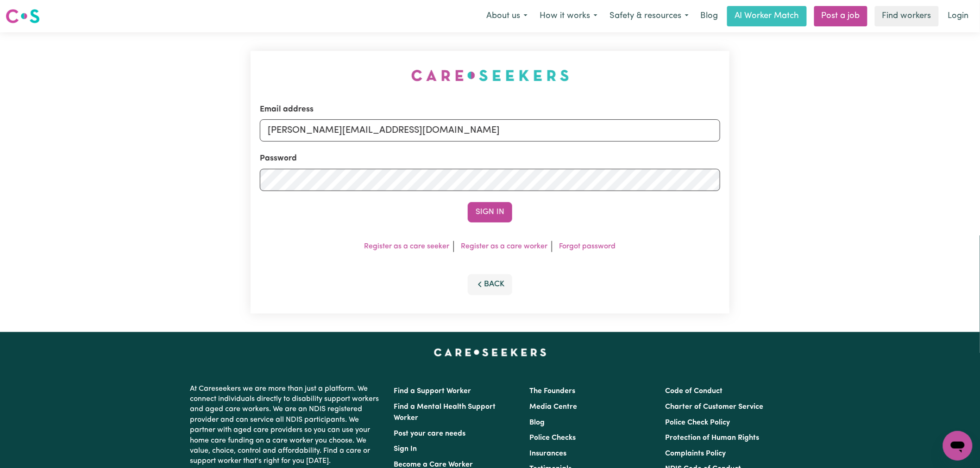  What do you see at coordinates (958, 16) in the screenshot?
I see `a: Login` at bounding box center [958, 16].